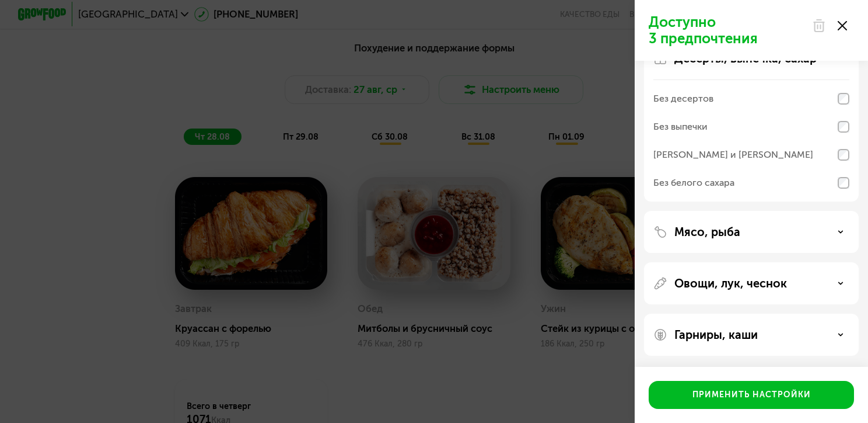  I want to click on p: Доступно 3 предпочтения, so click(727, 30).